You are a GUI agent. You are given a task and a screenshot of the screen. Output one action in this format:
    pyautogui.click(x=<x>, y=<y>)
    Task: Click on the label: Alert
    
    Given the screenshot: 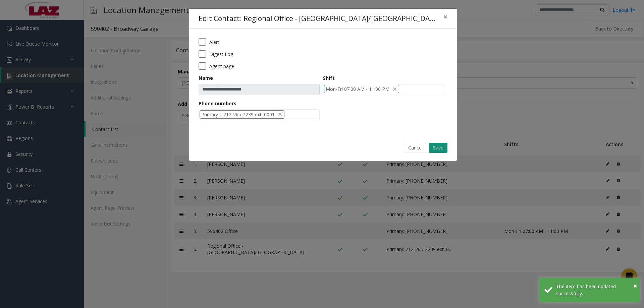 What is the action you would take?
    pyautogui.click(x=214, y=42)
    